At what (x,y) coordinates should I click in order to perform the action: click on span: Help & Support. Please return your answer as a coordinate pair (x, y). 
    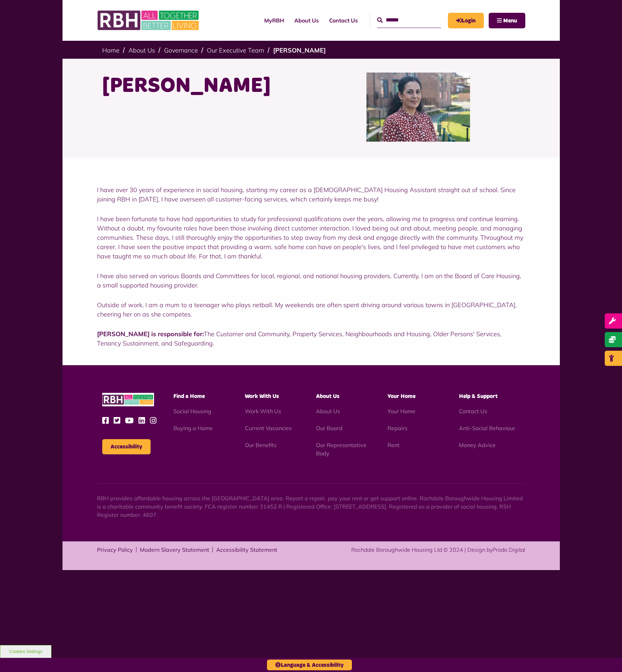
    Looking at the image, I should click on (478, 396).